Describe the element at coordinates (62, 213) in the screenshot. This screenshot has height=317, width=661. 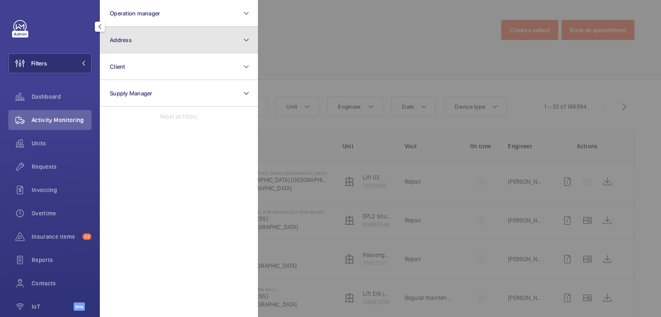
I see `span: Overtime` at that location.